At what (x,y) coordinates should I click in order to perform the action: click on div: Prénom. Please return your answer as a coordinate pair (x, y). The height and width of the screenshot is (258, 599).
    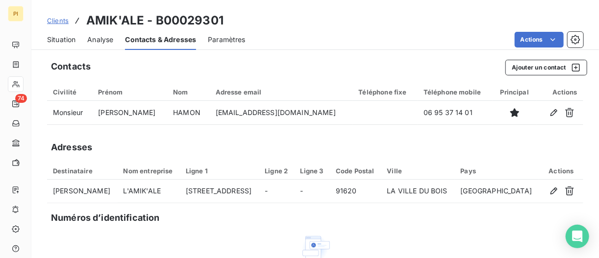
    Looking at the image, I should click on (129, 92).